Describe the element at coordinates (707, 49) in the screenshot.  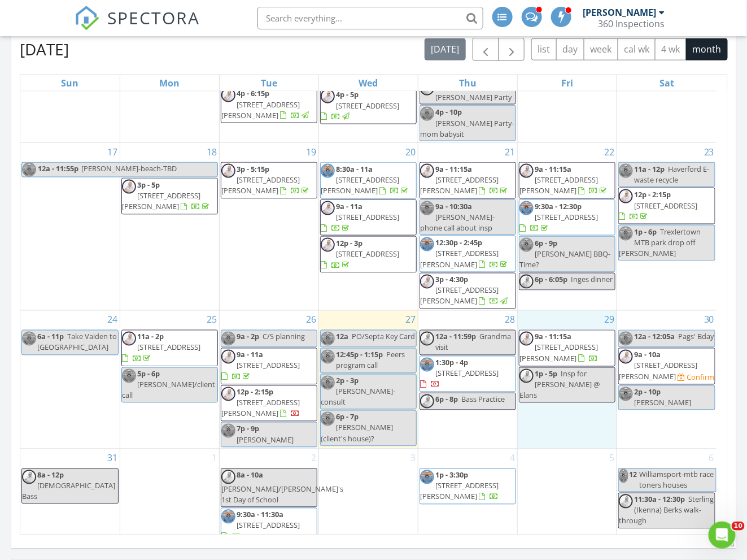
I see `button: month` at that location.